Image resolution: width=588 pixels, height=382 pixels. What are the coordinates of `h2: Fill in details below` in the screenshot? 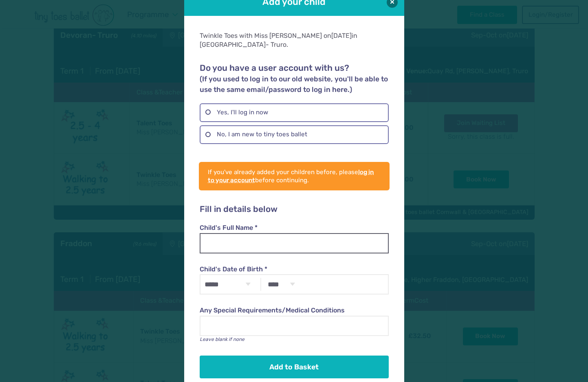 It's located at (294, 210).